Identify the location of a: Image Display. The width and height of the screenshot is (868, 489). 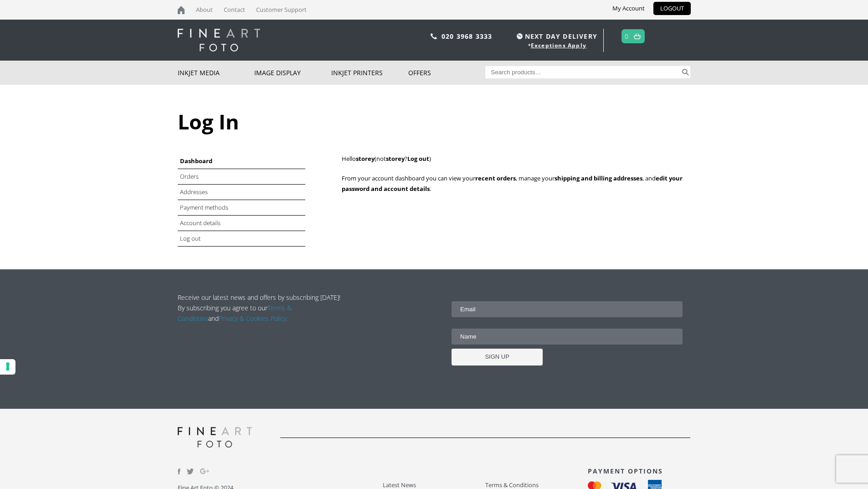
(292, 73).